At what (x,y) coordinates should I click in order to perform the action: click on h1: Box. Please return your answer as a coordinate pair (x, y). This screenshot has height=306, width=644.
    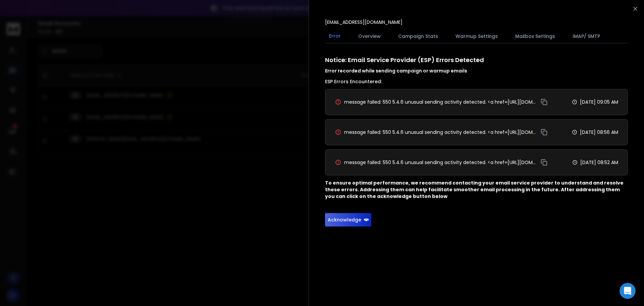
    Looking at the image, I should click on (37, 9).